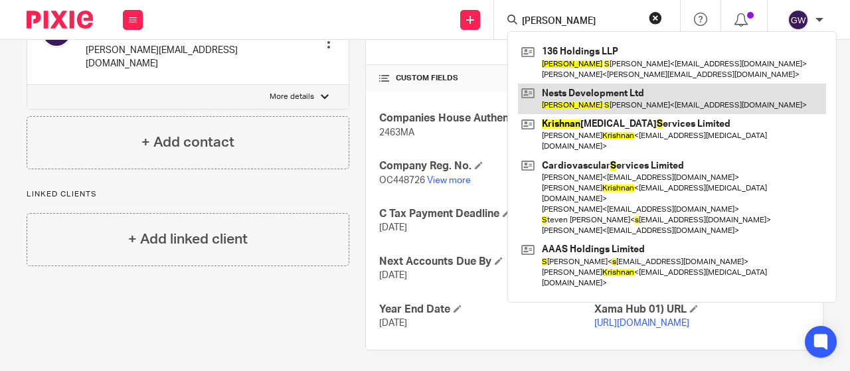 Image resolution: width=850 pixels, height=371 pixels. I want to click on h4: CUSTOM FIELDS, so click(487, 78).